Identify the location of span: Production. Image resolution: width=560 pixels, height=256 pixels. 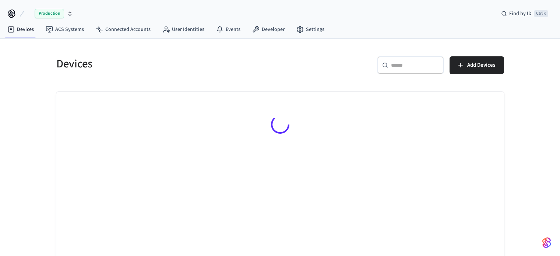
(49, 14).